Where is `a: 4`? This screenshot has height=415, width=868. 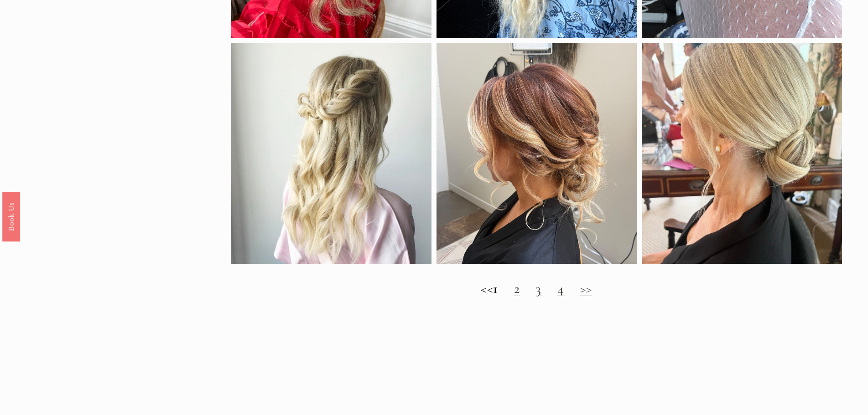 a: 4 is located at coordinates (561, 288).